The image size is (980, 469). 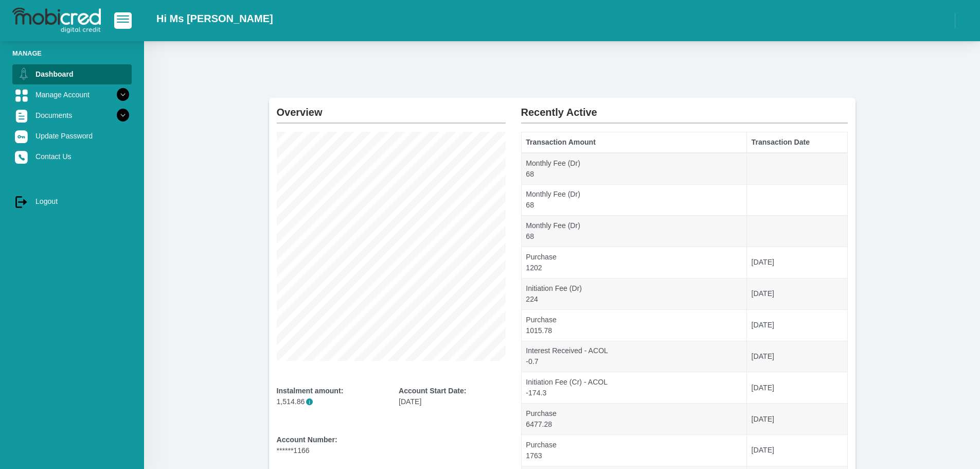 What do you see at coordinates (432, 391) in the screenshot?
I see `b: Account Start Date:` at bounding box center [432, 391].